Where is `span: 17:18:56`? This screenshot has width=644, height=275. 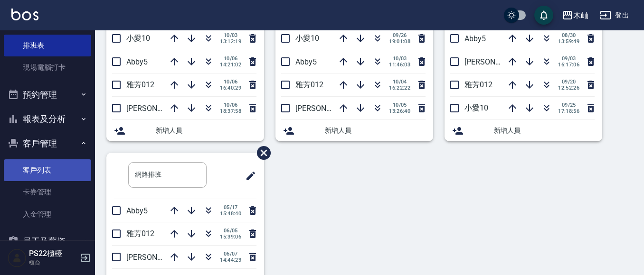
span: 17:18:56 is located at coordinates (568, 111).